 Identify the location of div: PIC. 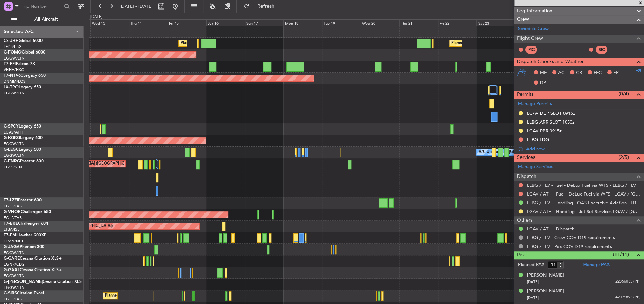
(531, 50).